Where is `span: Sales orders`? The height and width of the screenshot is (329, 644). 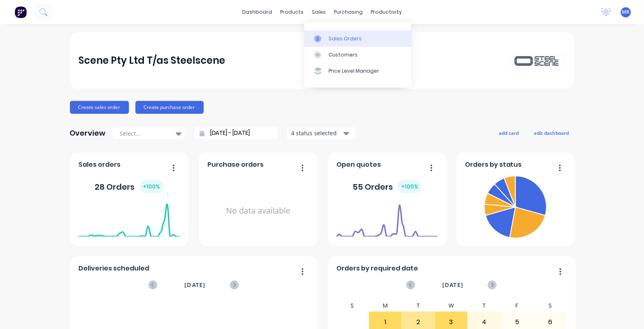
span: Sales orders is located at coordinates (99, 165).